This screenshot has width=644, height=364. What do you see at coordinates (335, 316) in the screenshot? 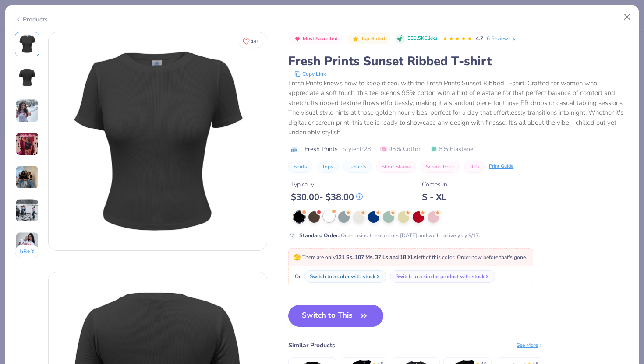
I see `button: Switch to This` at bounding box center [335, 316].